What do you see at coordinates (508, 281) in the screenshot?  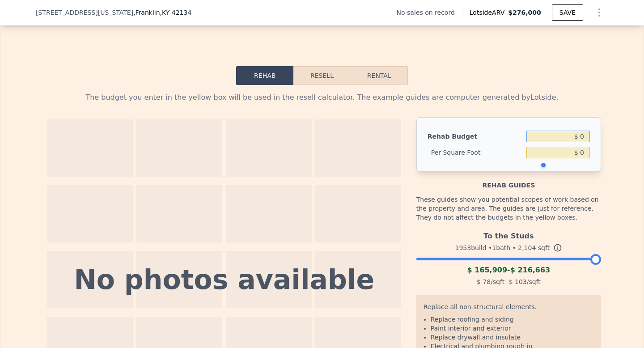 I see `div: /sqft - /sqft` at bounding box center [508, 281].